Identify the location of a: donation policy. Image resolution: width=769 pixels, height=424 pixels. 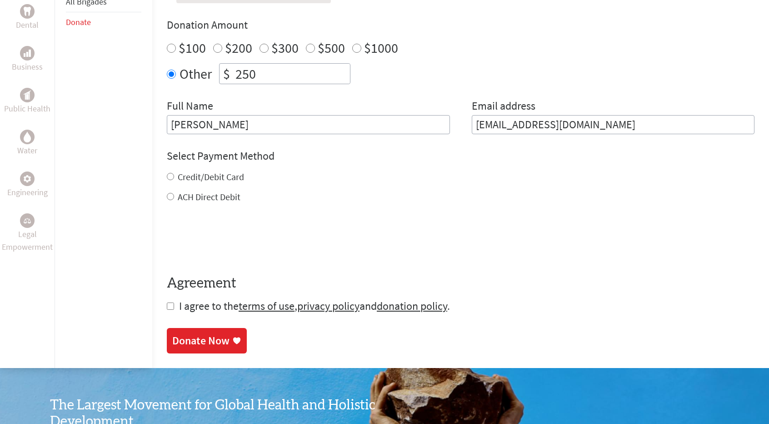
(412, 306).